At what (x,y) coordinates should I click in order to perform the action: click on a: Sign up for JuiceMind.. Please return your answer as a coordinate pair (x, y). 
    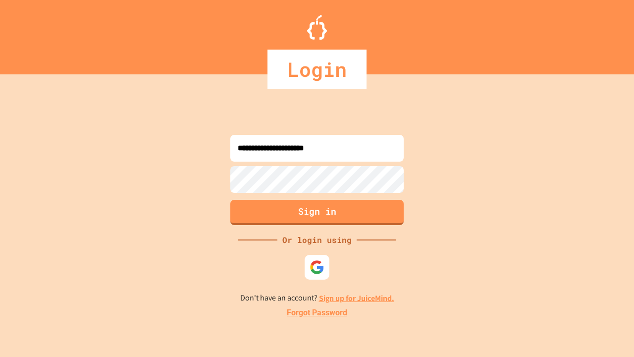
    Looking at the image, I should click on (357, 298).